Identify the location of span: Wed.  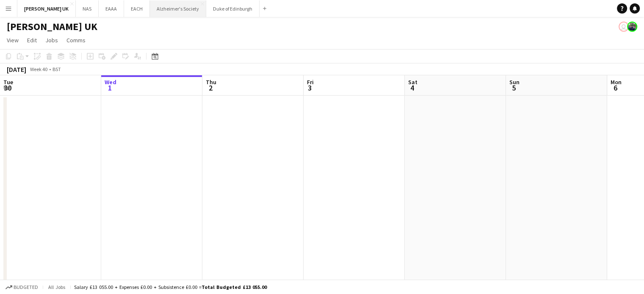
(111, 82).